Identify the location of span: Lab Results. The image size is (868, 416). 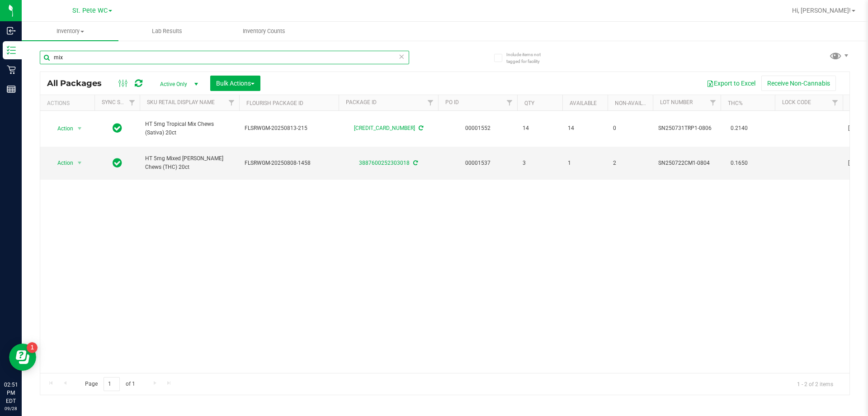
(167, 31).